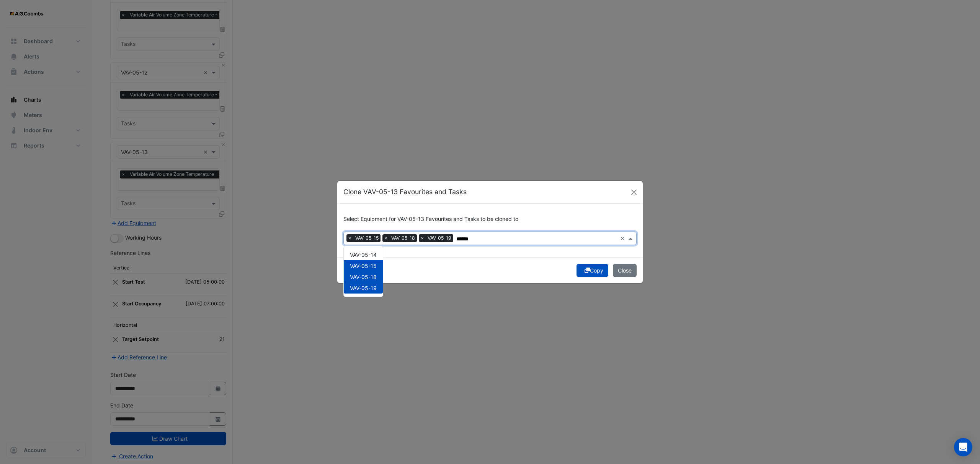 This screenshot has width=980, height=464. I want to click on button: Copy, so click(592, 270).